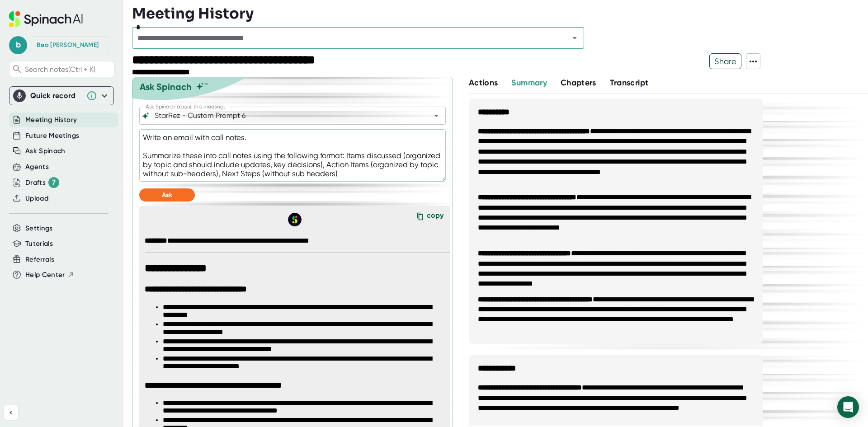  What do you see at coordinates (629, 83) in the screenshot?
I see `button: Transcript` at bounding box center [629, 83].